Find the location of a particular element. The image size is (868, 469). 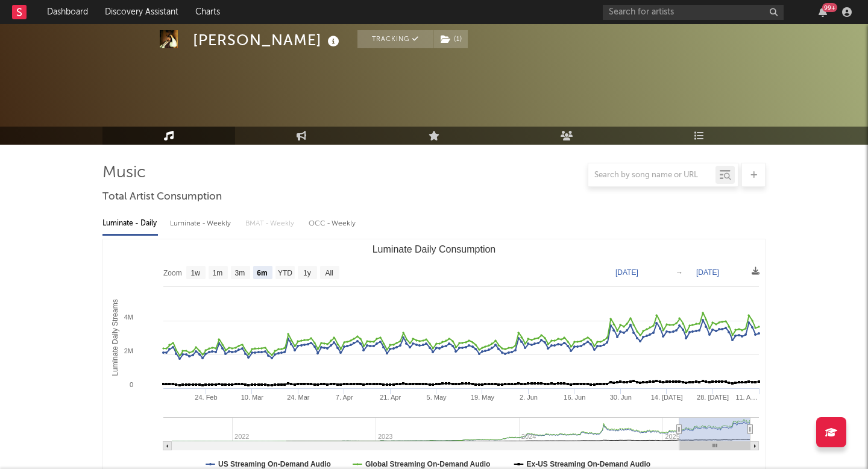

text: US Streaming On-Demand Audio is located at coordinates (274, 464).